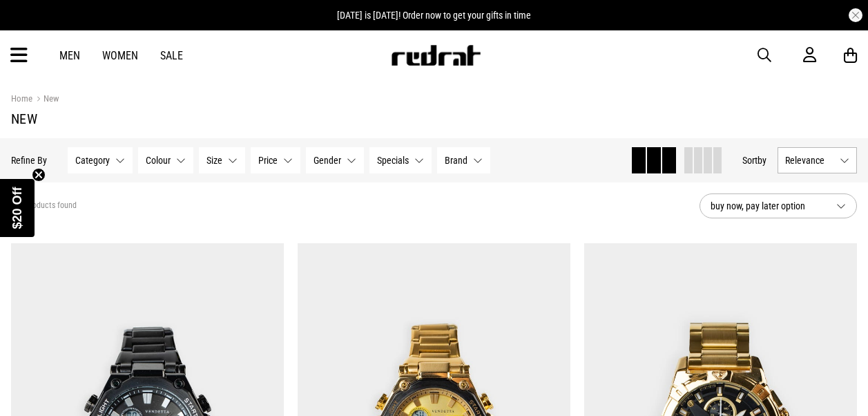 This screenshot has height=416, width=868. Describe the element at coordinates (39, 175) in the screenshot. I see `button: Close teaser` at that location.